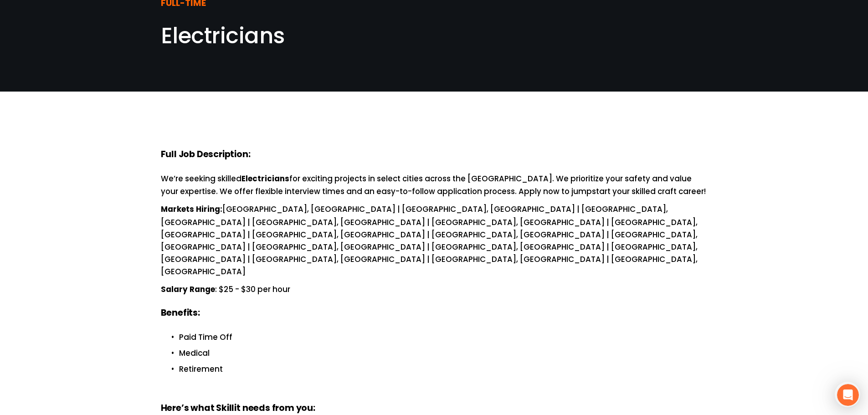  I want to click on strong: Markets Hiring:, so click(191, 209).